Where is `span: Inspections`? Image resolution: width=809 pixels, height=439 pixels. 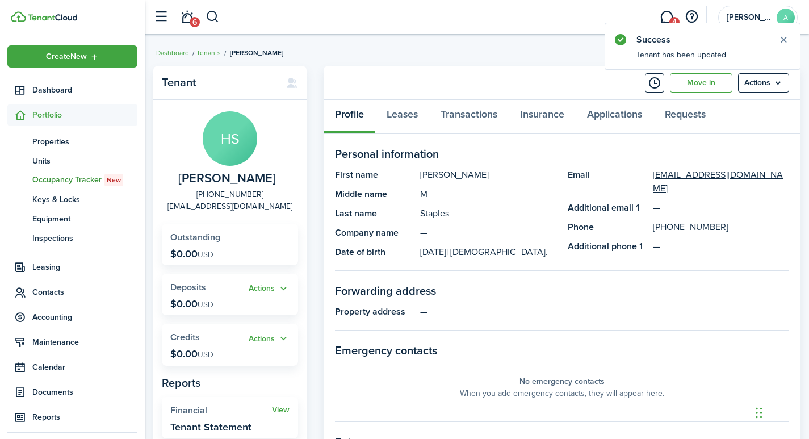
span: Inspections is located at coordinates (85, 238).